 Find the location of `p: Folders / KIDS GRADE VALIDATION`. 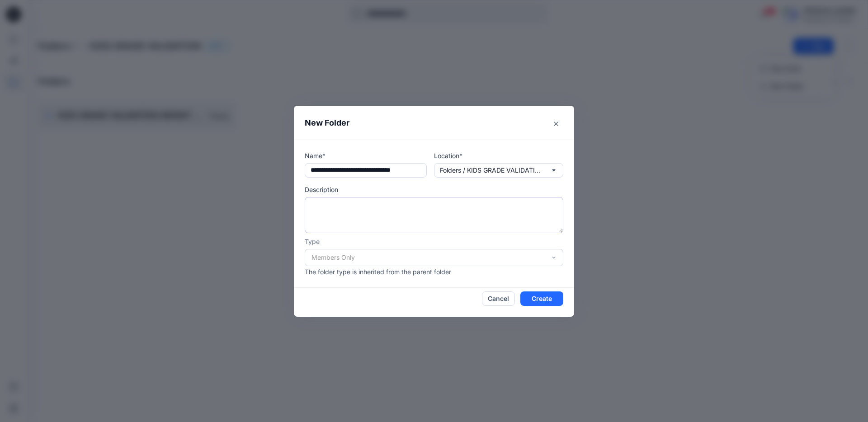

p: Folders / KIDS GRADE VALIDATION is located at coordinates (492, 171).